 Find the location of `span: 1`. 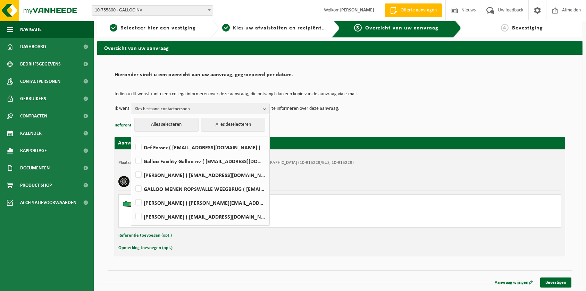

span: 1 is located at coordinates (113, 28).